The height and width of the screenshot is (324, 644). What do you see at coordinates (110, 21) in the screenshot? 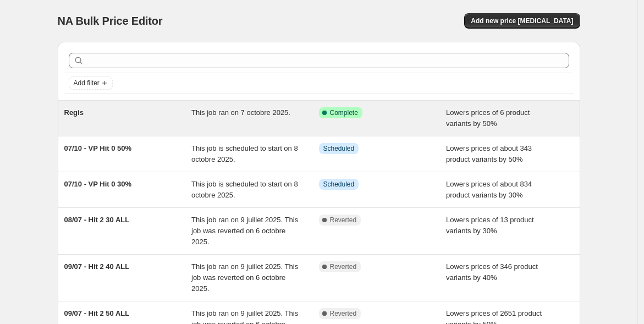
I see `span: NA Bulk Price Editor` at bounding box center [110, 21].